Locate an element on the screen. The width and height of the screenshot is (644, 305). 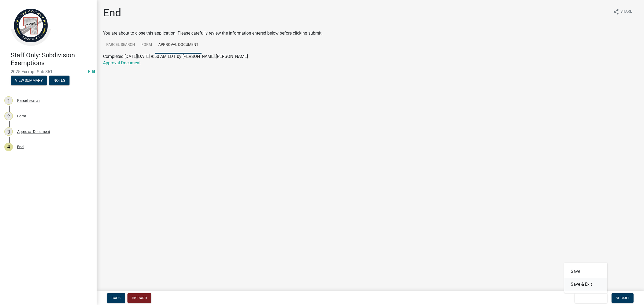
div: Save & Exit is located at coordinates (586, 278).